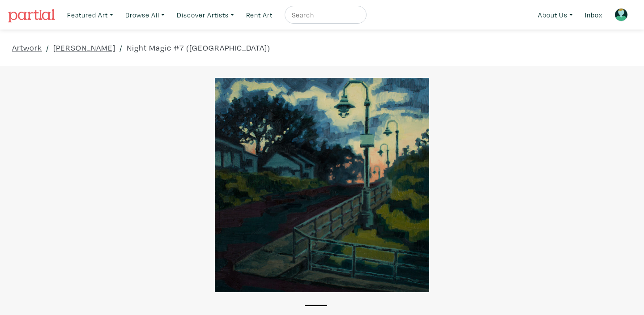 The height and width of the screenshot is (315, 644). I want to click on a: Artwork, so click(27, 48).